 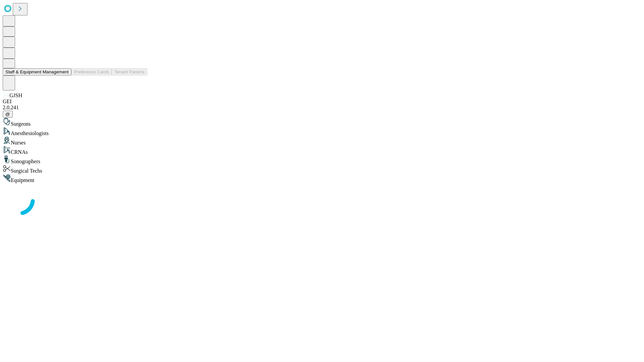 What do you see at coordinates (322, 123) in the screenshot?
I see `div: Surgeons` at bounding box center [322, 123].